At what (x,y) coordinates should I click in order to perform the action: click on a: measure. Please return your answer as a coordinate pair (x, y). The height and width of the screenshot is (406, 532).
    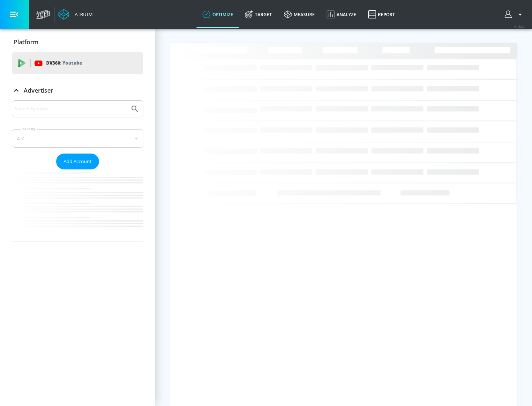
    Looking at the image, I should click on (299, 14).